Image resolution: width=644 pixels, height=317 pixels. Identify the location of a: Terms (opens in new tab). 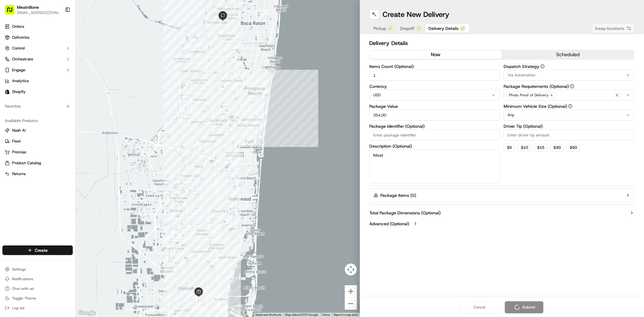
(326, 314).